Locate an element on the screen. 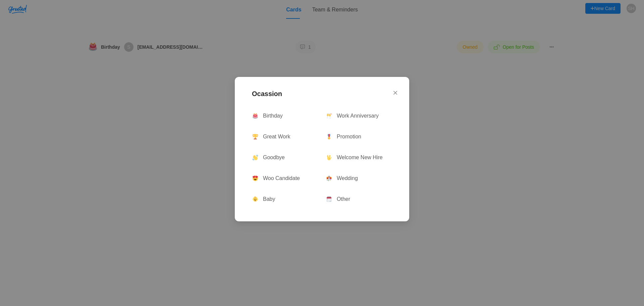 The height and width of the screenshot is (306, 644). button: Welcome New Hire is located at coordinates (357, 157).